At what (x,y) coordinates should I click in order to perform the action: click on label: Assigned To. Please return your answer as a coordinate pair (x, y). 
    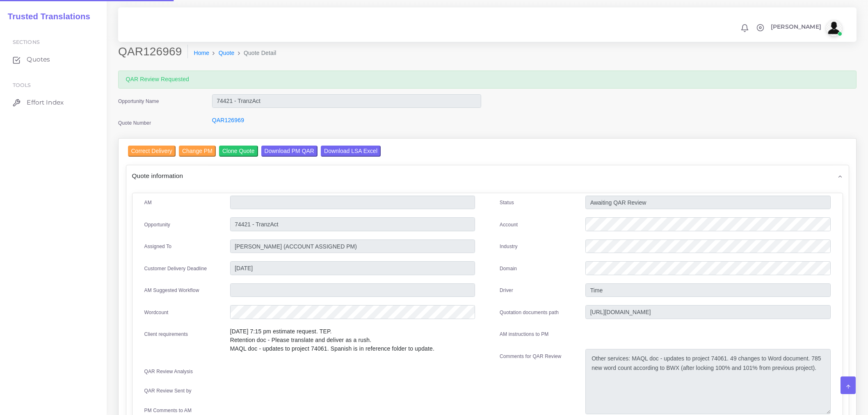
    Looking at the image, I should click on (158, 246).